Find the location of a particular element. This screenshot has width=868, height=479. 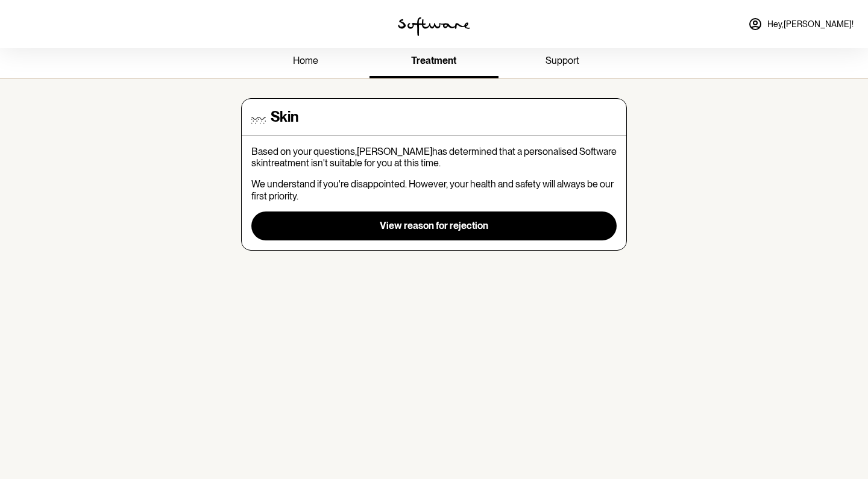

a: home is located at coordinates (305, 61).